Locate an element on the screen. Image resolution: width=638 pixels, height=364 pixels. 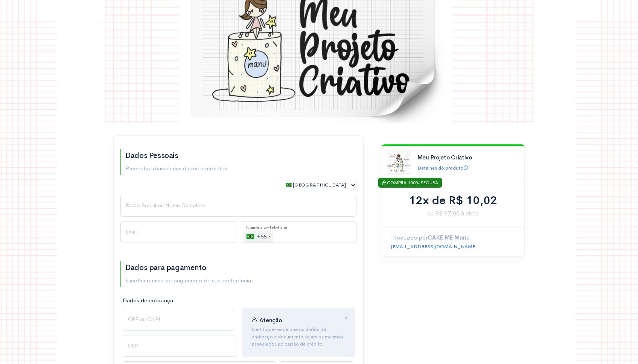
strong: CAKE ME Manu is located at coordinates (448, 237).